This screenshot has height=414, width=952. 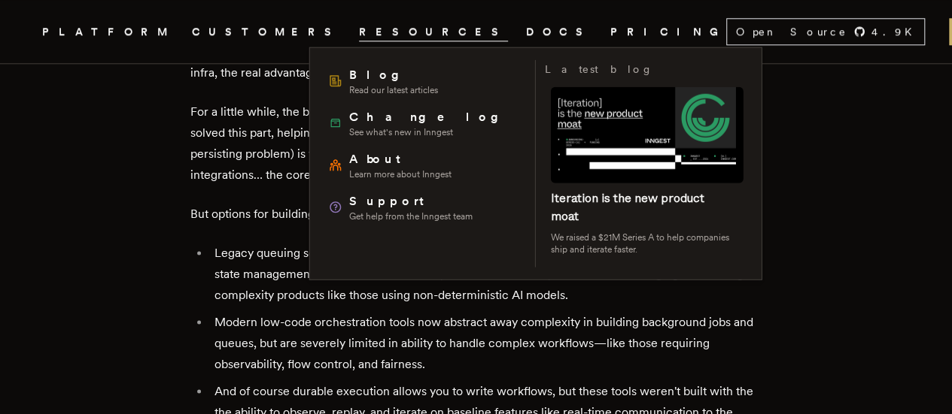 I want to click on span: Read our latest articles, so click(x=393, y=90).